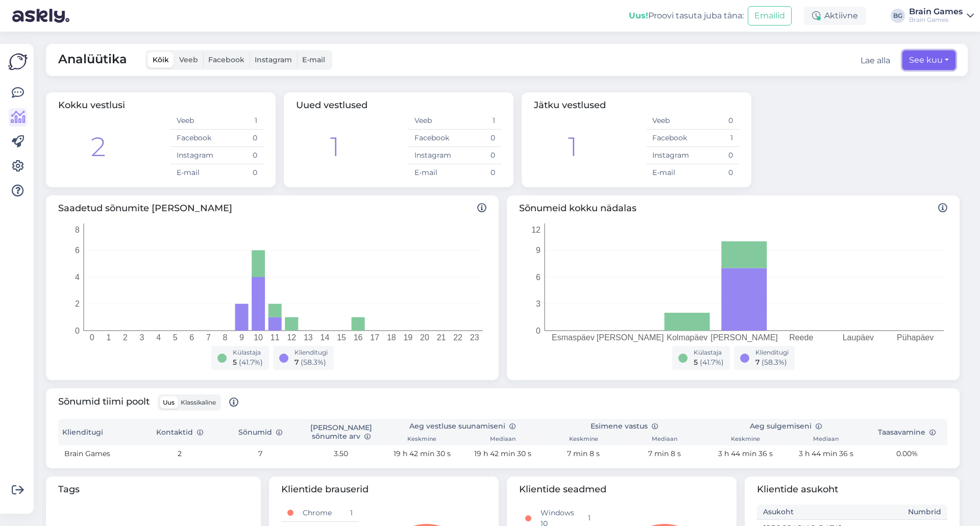  I want to click on button: See kuu, so click(929, 60).